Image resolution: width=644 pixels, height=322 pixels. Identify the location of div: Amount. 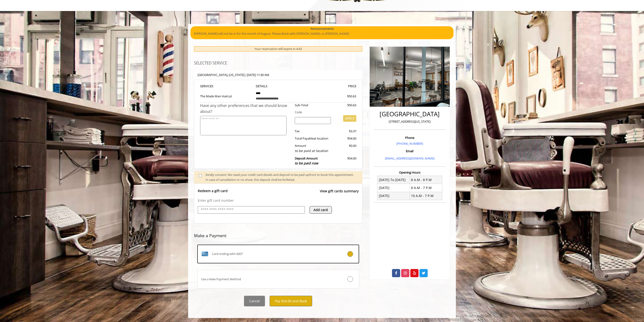
(313, 148).